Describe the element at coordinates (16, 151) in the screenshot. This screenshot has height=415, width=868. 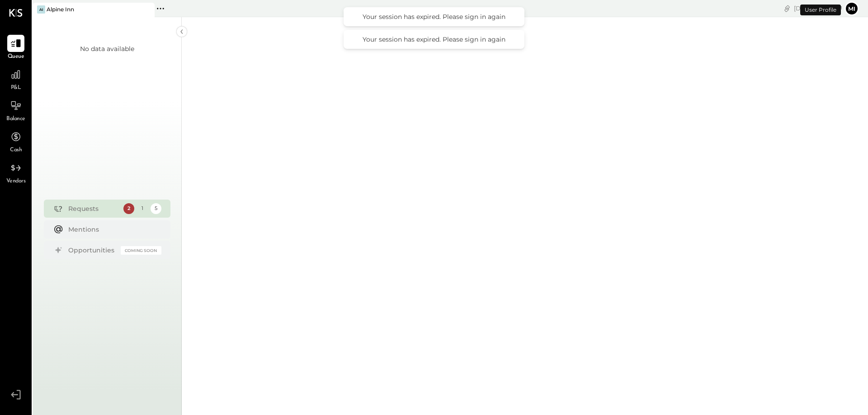
I see `span: Cash` at that location.